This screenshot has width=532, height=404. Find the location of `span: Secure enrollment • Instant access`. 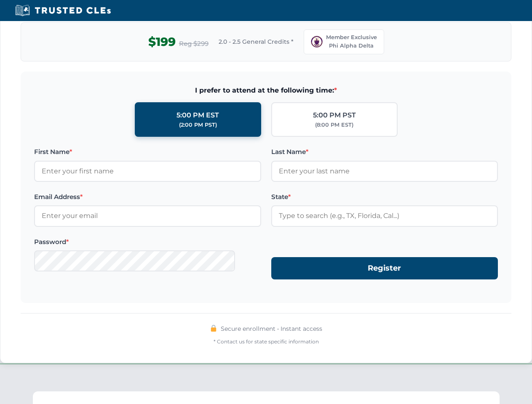

span: Secure enrollment • Instant access is located at coordinates (272, 329).